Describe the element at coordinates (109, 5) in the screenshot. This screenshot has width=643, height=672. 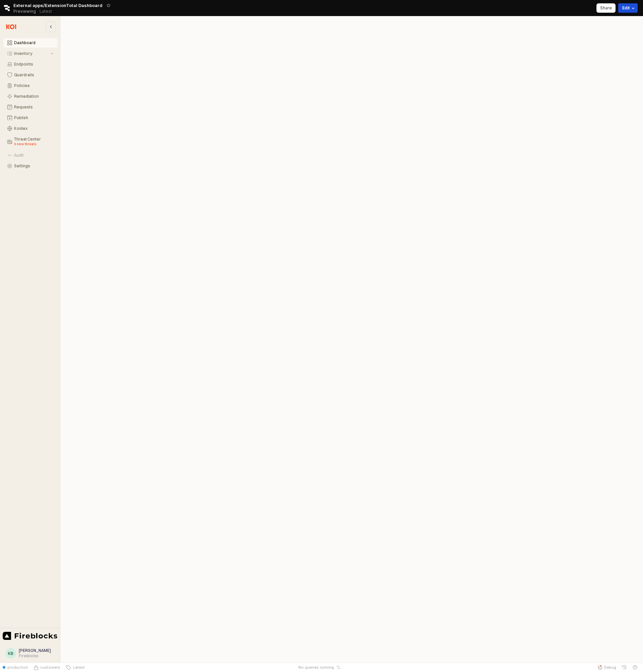
I see `button: Add app to favorites` at that location.